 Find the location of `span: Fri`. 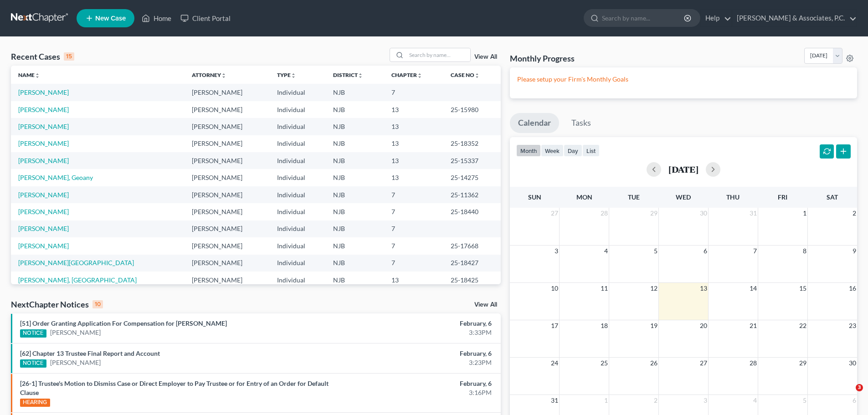

span: Fri is located at coordinates (783, 197).